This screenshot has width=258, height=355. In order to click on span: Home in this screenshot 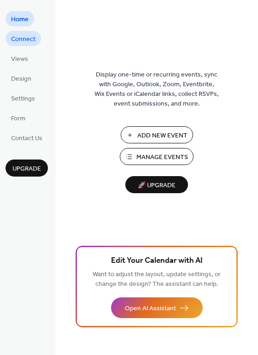, I will do `click(20, 19)`.